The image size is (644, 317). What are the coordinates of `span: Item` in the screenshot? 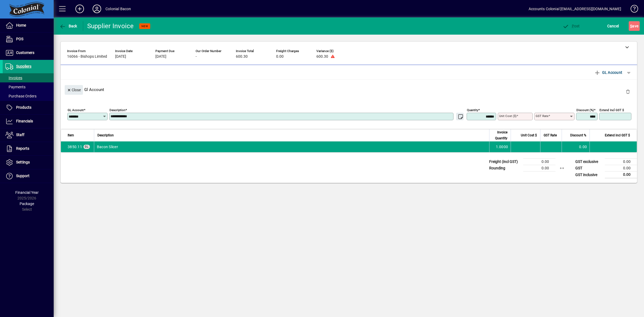 It's located at (71, 135).